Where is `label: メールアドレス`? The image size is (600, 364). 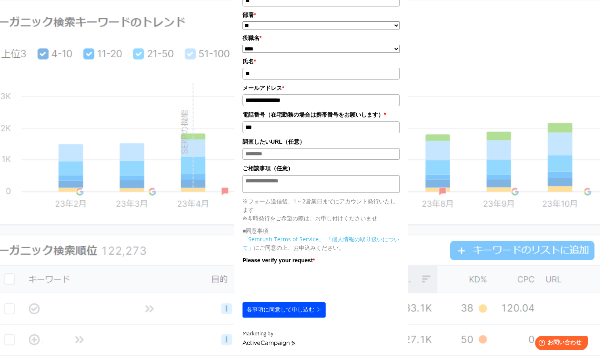
label: メールアドレス is located at coordinates (321, 88).